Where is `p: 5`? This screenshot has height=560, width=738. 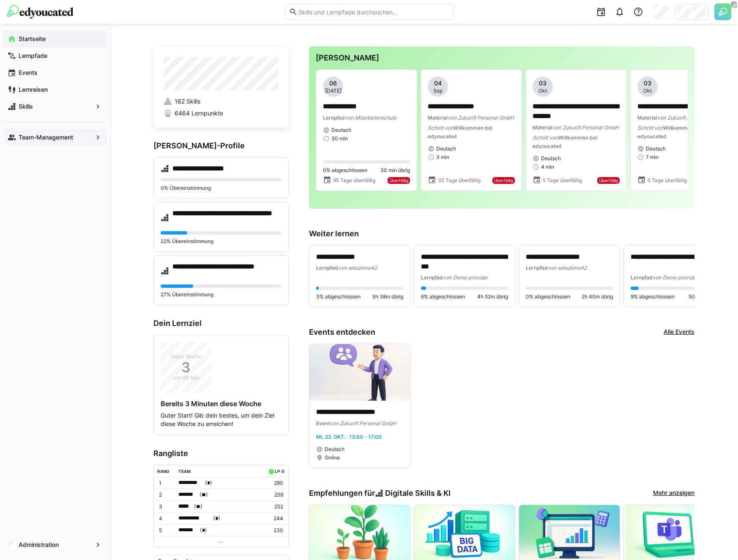
p: 5 is located at coordinates (165, 530).